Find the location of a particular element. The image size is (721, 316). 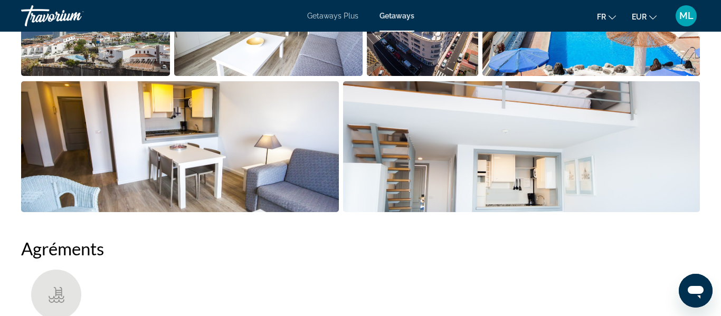

button: Change currency is located at coordinates (644, 16).